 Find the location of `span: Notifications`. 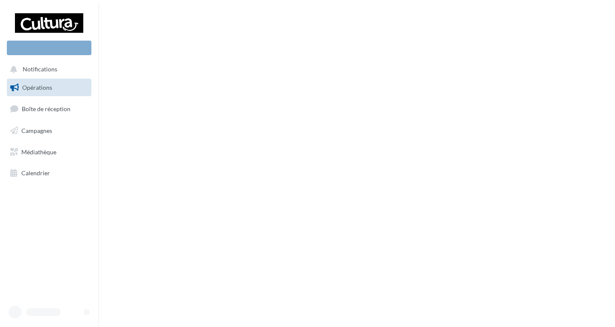

span: Notifications is located at coordinates (40, 69).